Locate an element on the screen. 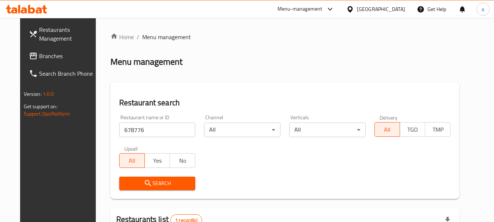 The image size is (494, 222). span: Get support on: is located at coordinates (41, 106).